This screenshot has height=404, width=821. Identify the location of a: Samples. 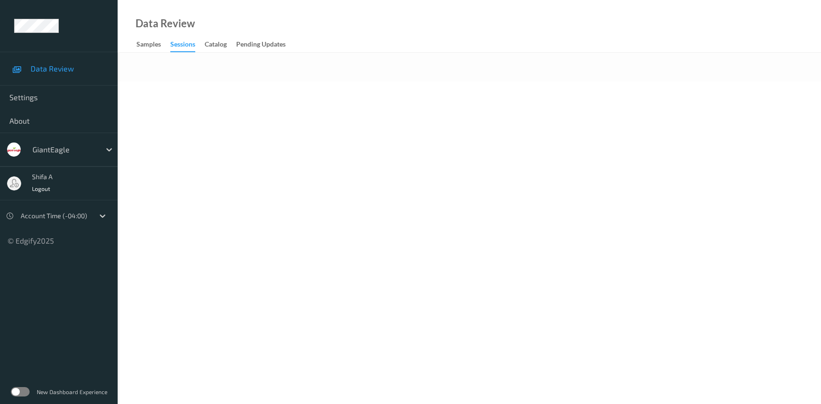
(153, 45).